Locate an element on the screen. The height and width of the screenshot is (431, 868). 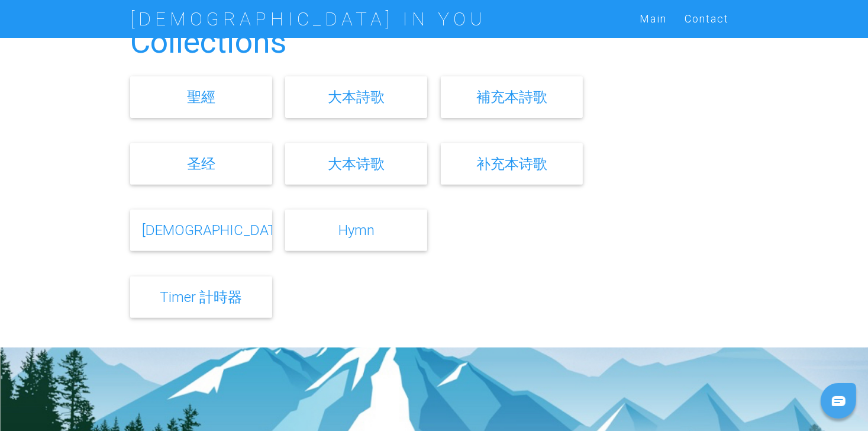
a: 圣经 is located at coordinates (201, 164).